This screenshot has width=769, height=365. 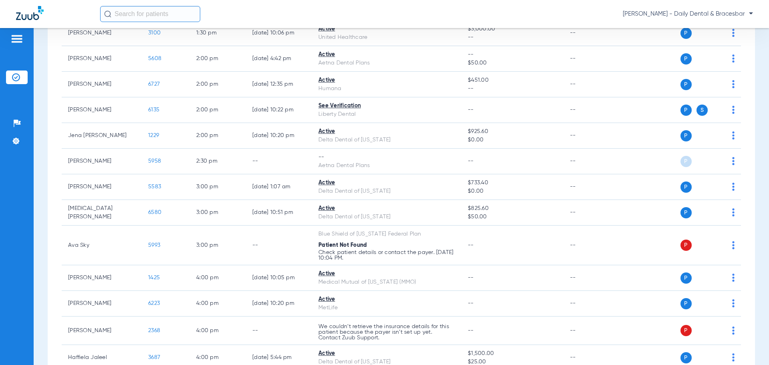 I want to click on span: $0.00, so click(x=512, y=140).